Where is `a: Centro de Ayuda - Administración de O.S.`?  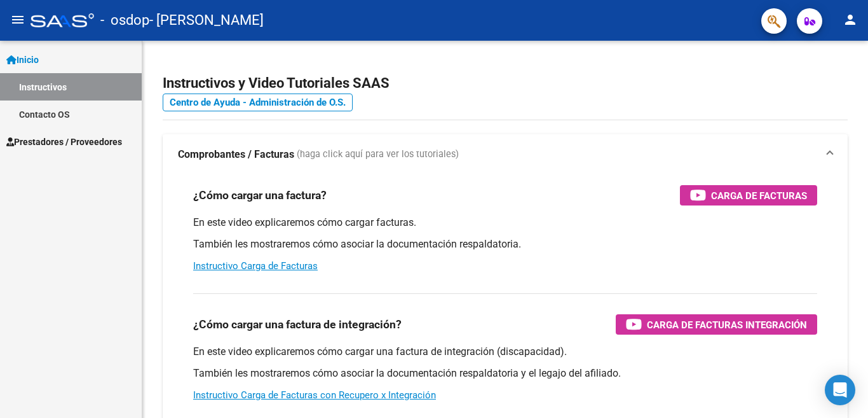
a: Centro de Ayuda - Administración de O.S. is located at coordinates (258, 102).